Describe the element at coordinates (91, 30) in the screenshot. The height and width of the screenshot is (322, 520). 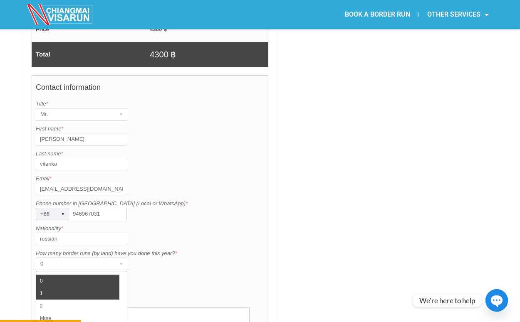
I see `td: Price` at that location.